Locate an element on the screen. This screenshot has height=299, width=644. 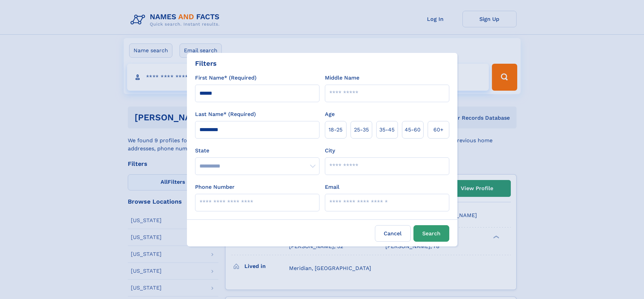
span: 60+ is located at coordinates (439, 130).